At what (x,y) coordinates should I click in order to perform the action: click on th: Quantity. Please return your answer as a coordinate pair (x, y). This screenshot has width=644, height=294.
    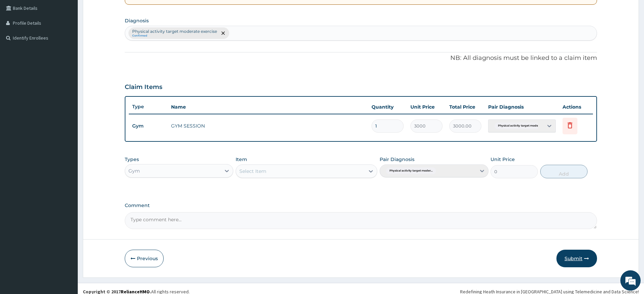
    Looking at the image, I should click on (388, 107).